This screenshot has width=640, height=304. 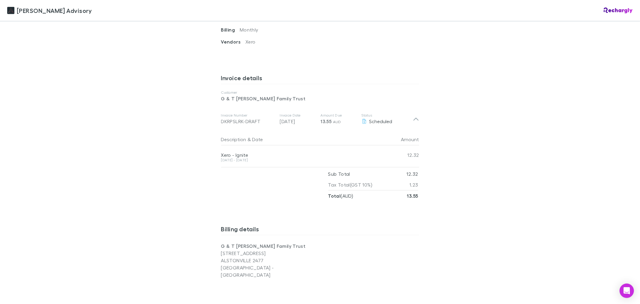 What do you see at coordinates (339, 174) in the screenshot?
I see `p: Sub Total` at bounding box center [339, 174].